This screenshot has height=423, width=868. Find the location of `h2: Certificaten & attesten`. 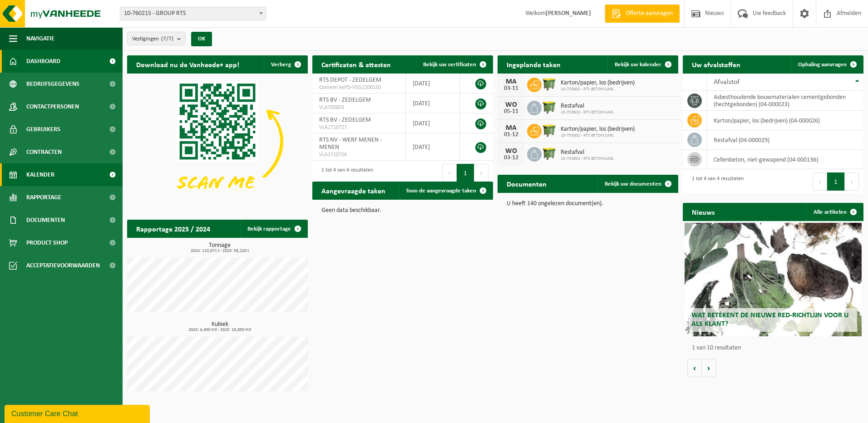

h2: Certificaten & attesten is located at coordinates (356, 64).